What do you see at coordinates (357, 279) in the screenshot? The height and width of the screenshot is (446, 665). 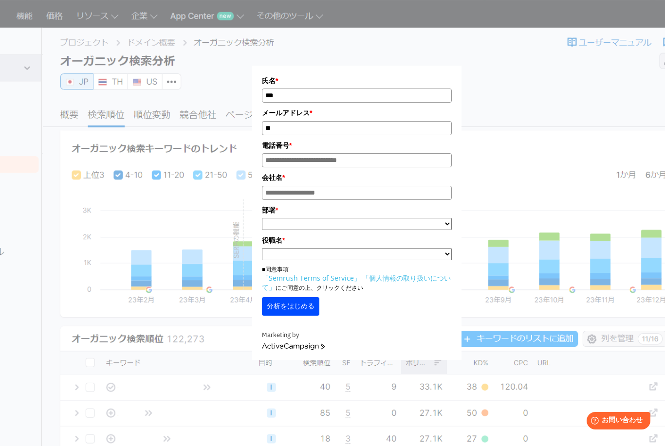 I see `p: ■同意事項 にご同意の上、クリックください` at bounding box center [357, 279].